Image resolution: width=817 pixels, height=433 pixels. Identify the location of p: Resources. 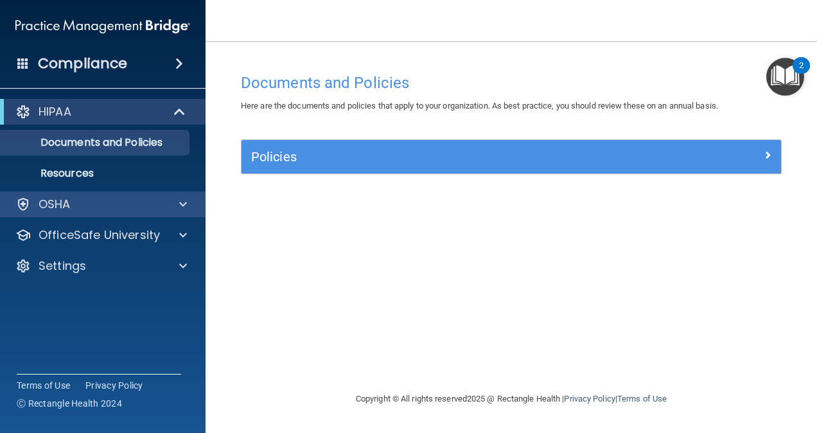
(96, 173).